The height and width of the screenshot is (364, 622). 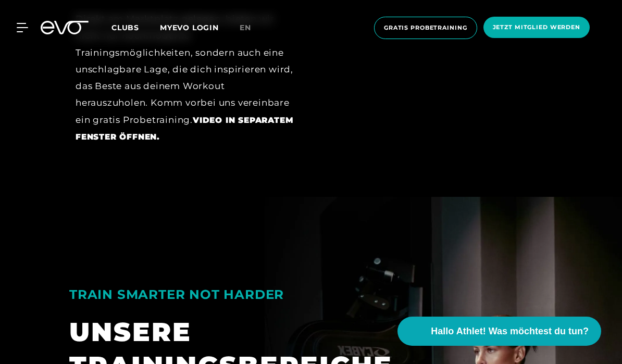 I want to click on a: Jetzt Mitglied werden, so click(x=536, y=27).